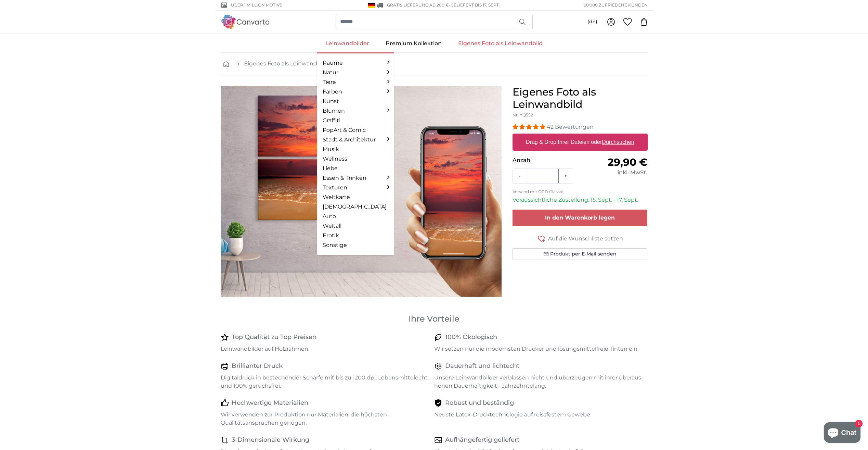 The image size is (868, 450). Describe the element at coordinates (580, 218) in the screenshot. I see `span: In den Warenkorb legen` at that location.